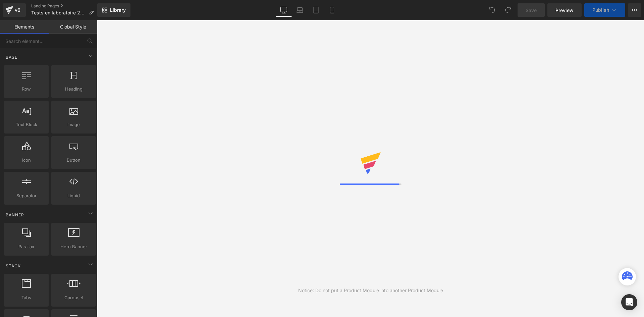 The image size is (644, 317). I want to click on span: Stack, so click(13, 266).